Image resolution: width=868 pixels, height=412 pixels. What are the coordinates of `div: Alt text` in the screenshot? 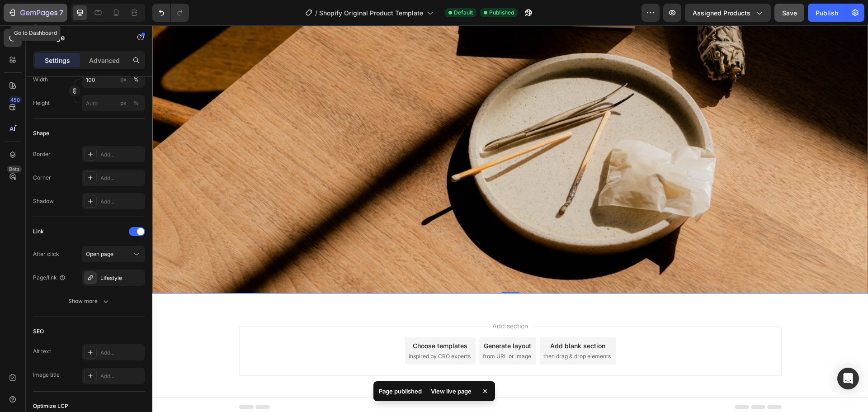 It's located at (42, 351).